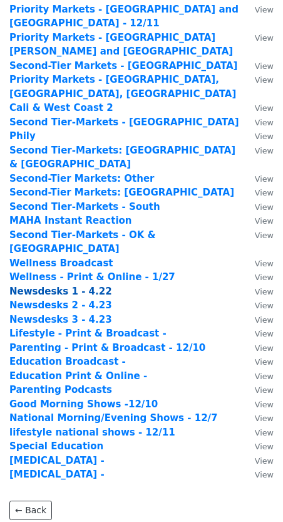 The image size is (283, 522). Describe the element at coordinates (61, 305) in the screenshot. I see `a: Newsdesks 2 - 4.23` at that location.